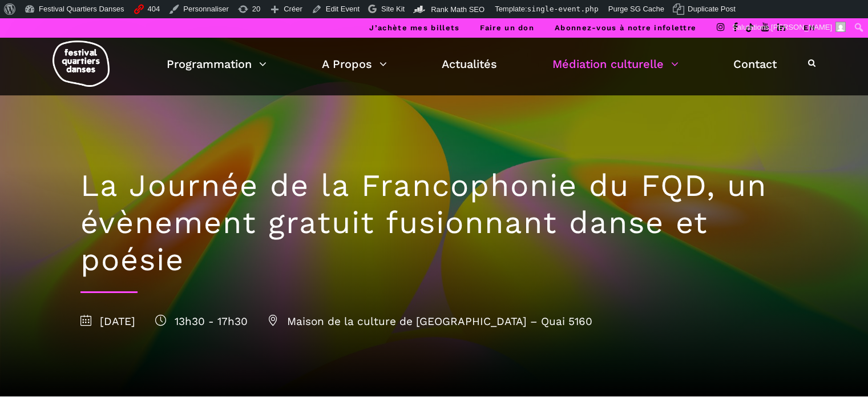  Describe the element at coordinates (201, 321) in the screenshot. I see `span: 13h30 - 17h30` at that location.